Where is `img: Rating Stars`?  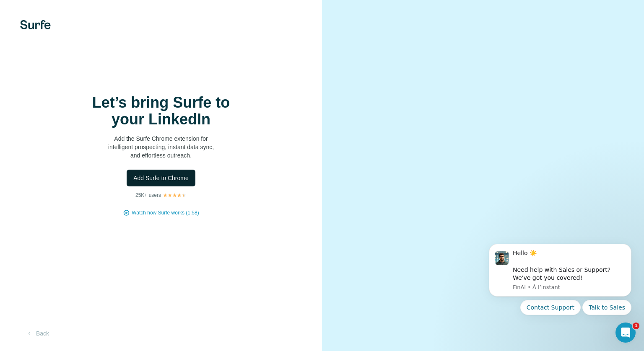 img: Rating Stars is located at coordinates (174, 196).